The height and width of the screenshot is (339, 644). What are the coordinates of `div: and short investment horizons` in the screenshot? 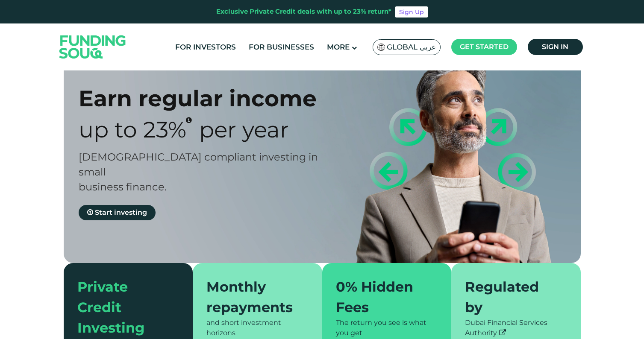 It's located at (257, 328).